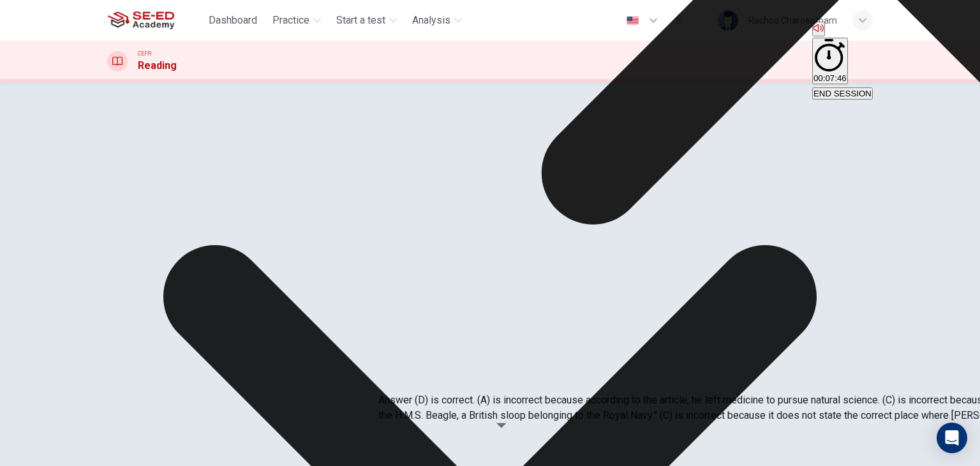  Describe the element at coordinates (157, 65) in the screenshot. I see `h1: Reading` at that location.